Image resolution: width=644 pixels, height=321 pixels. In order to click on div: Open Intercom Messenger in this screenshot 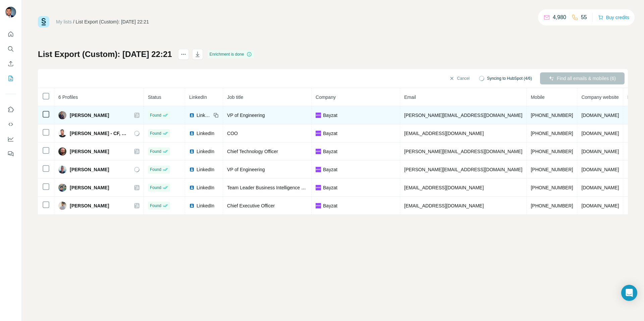, I will do `click(630, 293)`.